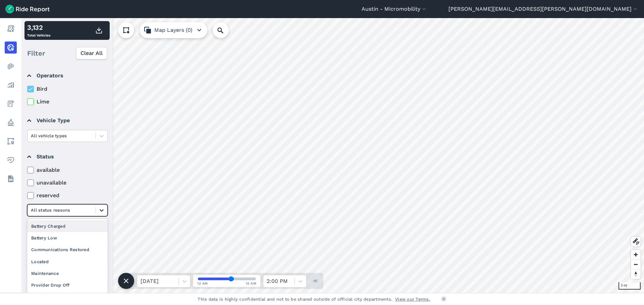 The height and width of the screenshot is (305, 644). What do you see at coordinates (68, 238) in the screenshot?
I see `div: Battery Low` at bounding box center [68, 238].